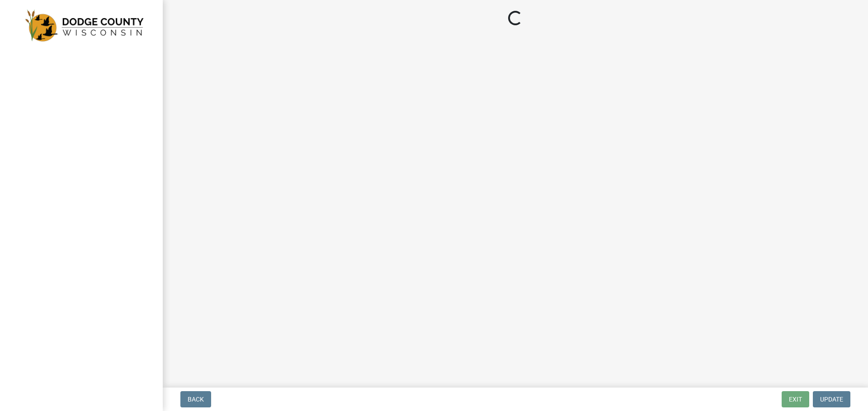 This screenshot has height=411, width=868. What do you see at coordinates (195, 399) in the screenshot?
I see `span: Back` at bounding box center [195, 399].